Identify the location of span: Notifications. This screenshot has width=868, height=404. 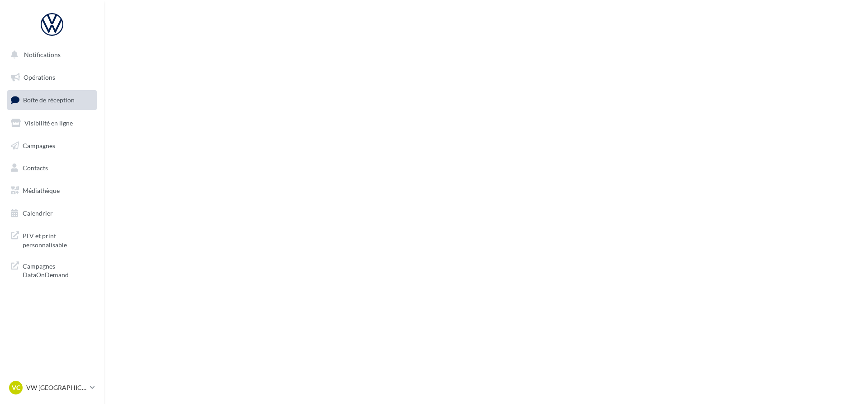
(42, 54).